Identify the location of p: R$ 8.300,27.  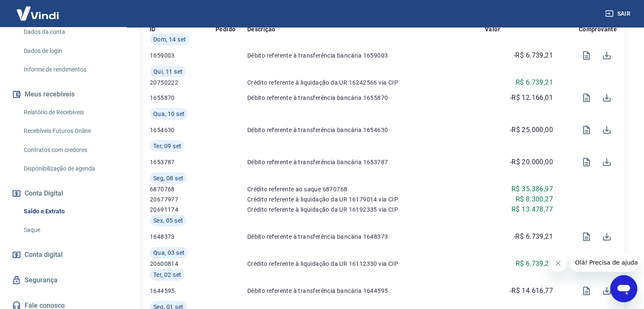
(534, 199).